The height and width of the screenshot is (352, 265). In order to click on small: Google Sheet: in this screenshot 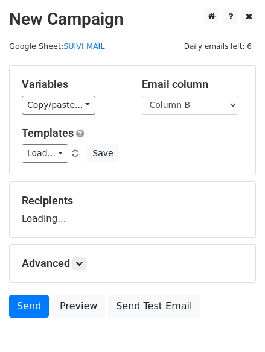, I will do `click(57, 46)`.